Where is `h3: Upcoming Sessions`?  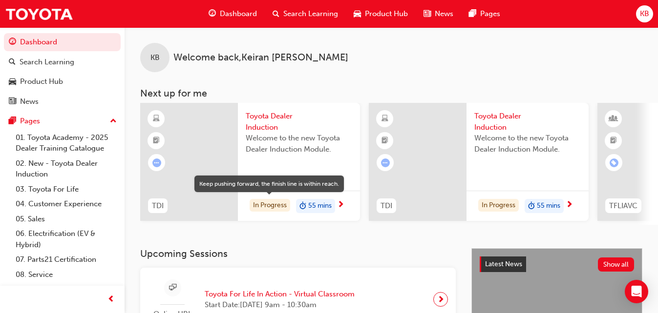 h3: Upcoming Sessions is located at coordinates (298, 254).